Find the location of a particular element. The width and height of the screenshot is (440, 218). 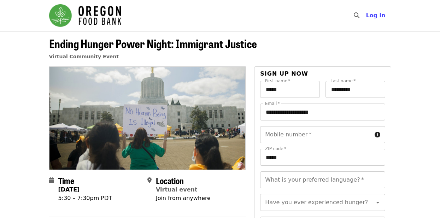

label: First name is located at coordinates (278, 81).